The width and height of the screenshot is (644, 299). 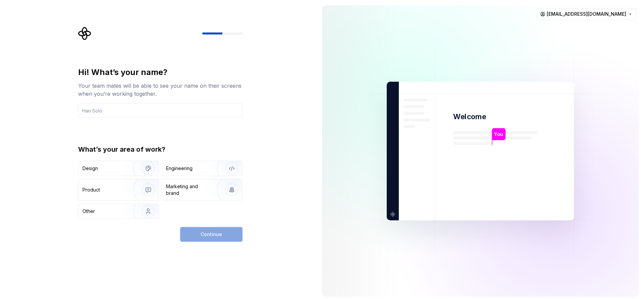 I want to click on div: Your team mates will be able to see your name on their screens when you’re working together., so click(x=160, y=90).